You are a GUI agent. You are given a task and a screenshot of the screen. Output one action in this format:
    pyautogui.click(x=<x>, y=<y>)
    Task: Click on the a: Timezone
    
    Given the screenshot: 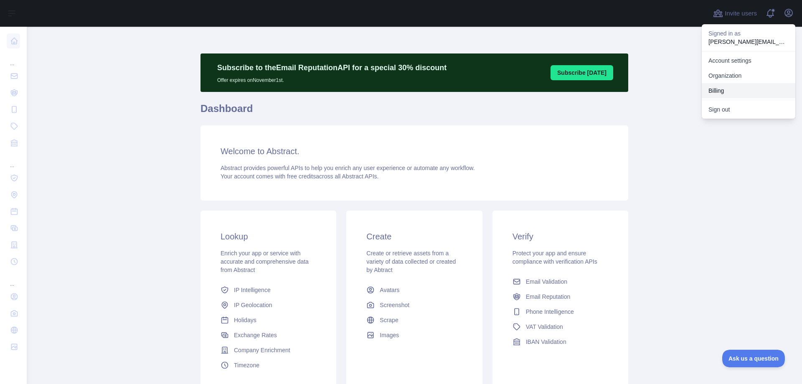 What is the action you would take?
    pyautogui.click(x=268, y=365)
    